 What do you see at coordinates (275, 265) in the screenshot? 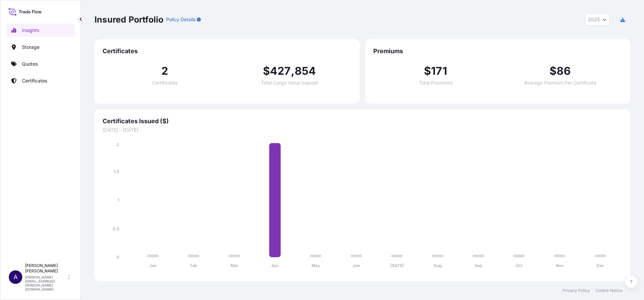
I see `tspan: Apr` at bounding box center [275, 265].